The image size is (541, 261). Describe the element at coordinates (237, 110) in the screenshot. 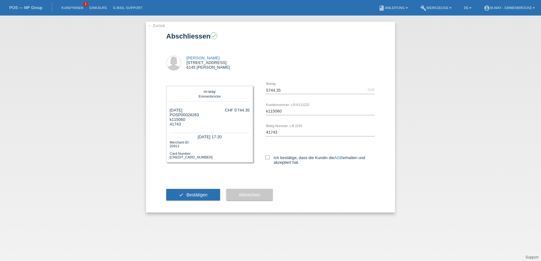

I see `div: CHF 5'744.35` at that location.